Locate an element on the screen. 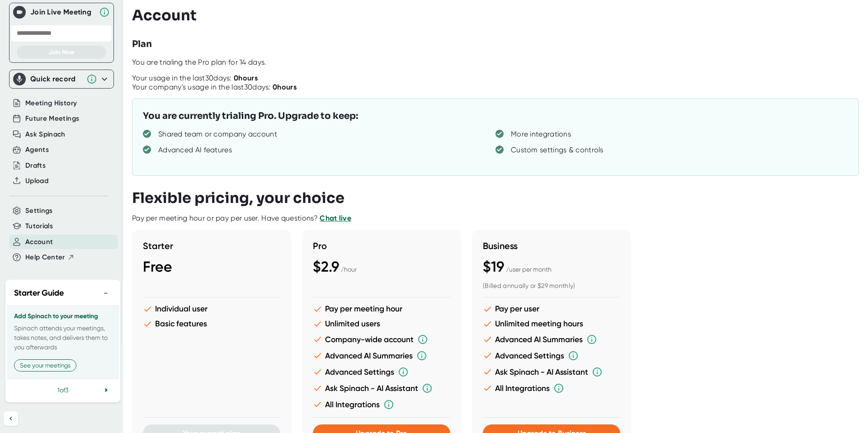 This screenshot has width=868, height=433. h3: Flexible pricing, your choice is located at coordinates (238, 198).